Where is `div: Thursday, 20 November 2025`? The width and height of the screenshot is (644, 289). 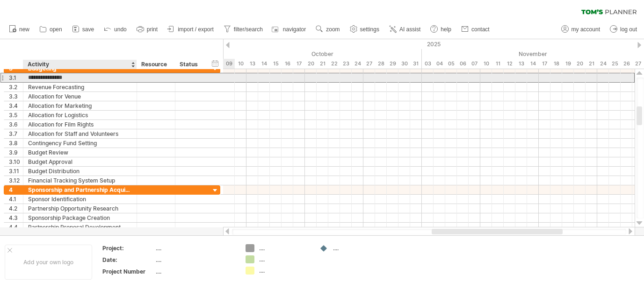 div: Thursday, 20 November 2025 is located at coordinates (579, 63).